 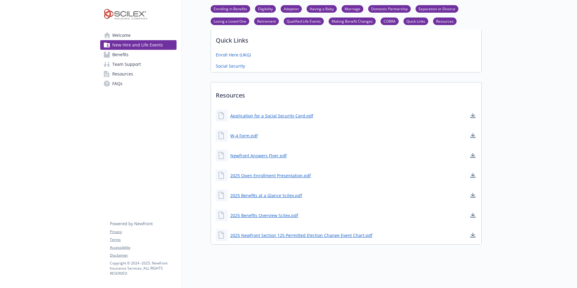 I want to click on a: Benefits, so click(x=138, y=55).